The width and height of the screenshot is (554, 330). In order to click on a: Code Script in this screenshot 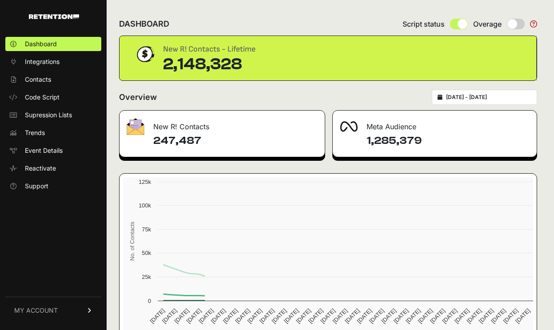, I will do `click(53, 97)`.